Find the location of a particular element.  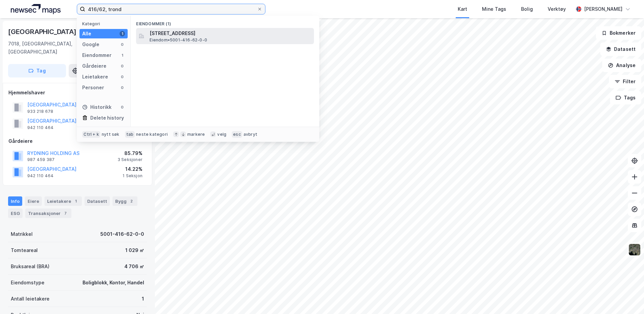

div: Verktøy is located at coordinates (557, 9).